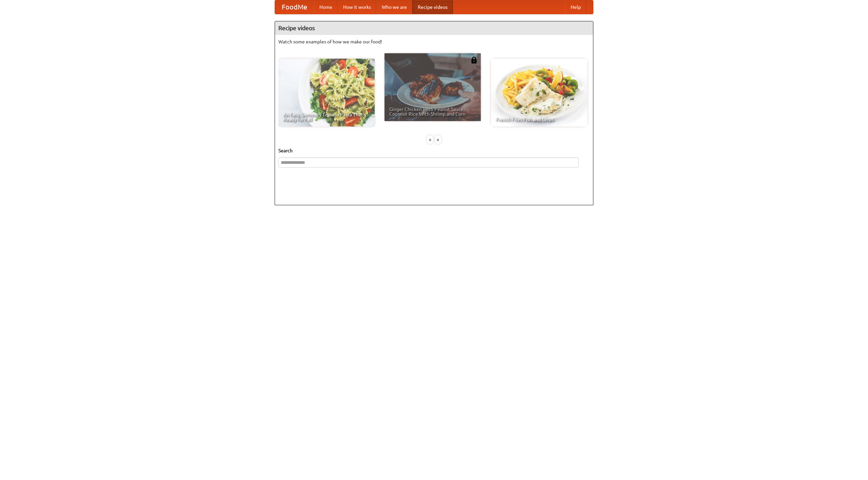 The width and height of the screenshot is (868, 480). Describe the element at coordinates (576, 7) in the screenshot. I see `a: Help` at that location.